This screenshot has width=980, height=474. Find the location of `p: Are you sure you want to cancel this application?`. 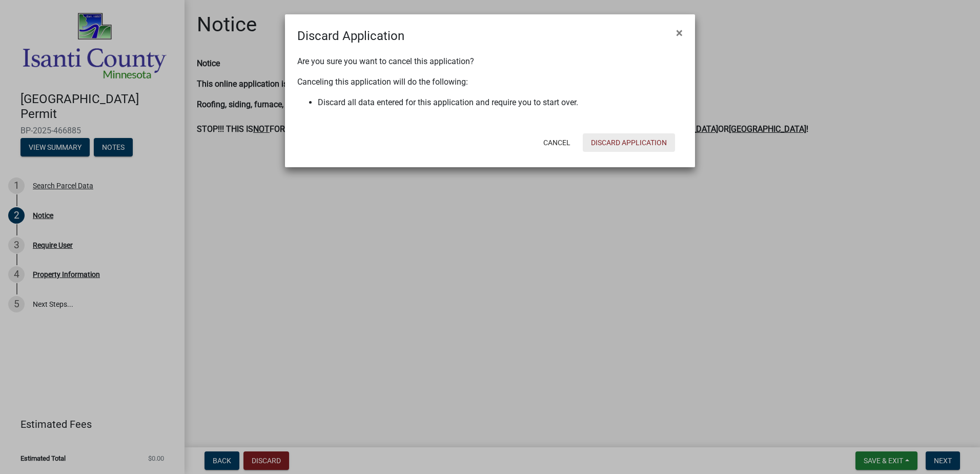

p: Are you sure you want to cancel this application? is located at coordinates (490, 62).